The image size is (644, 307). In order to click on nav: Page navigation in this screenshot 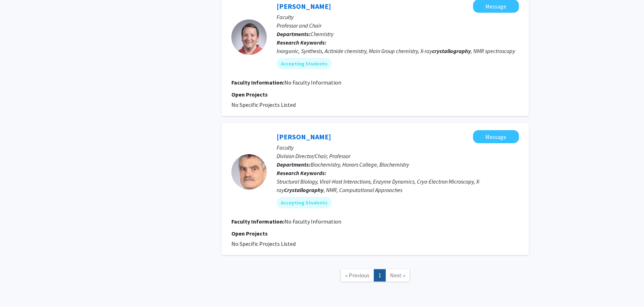, I will do `click(375, 276)`.